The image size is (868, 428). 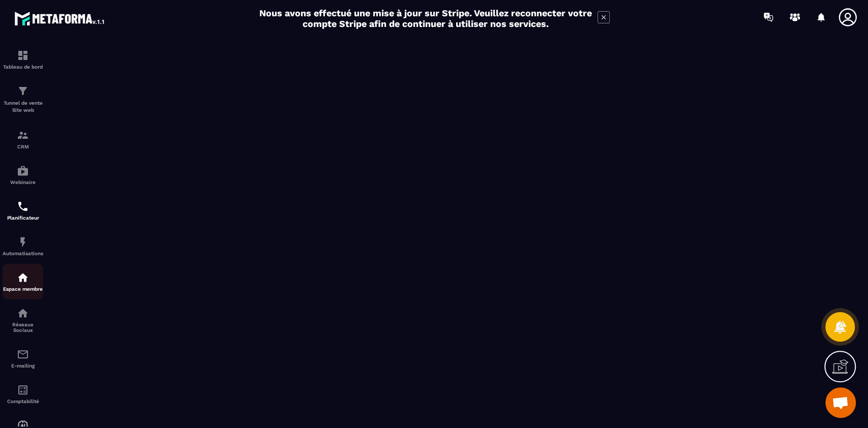 What do you see at coordinates (840, 403) in the screenshot?
I see `div: Ouvrir le chat` at bounding box center [840, 403].